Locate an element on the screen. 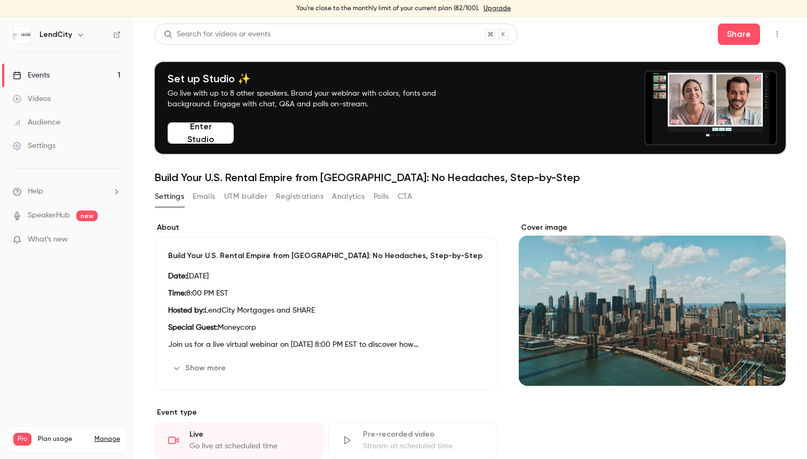 This screenshot has height=459, width=807. div: Pre-recorded video is located at coordinates (423, 434).